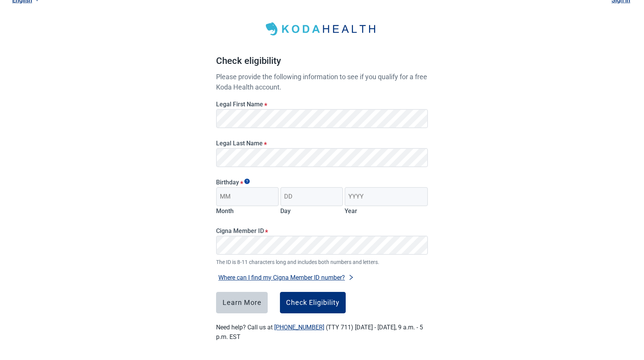  I want to click on input: Birth day, so click(312, 197).